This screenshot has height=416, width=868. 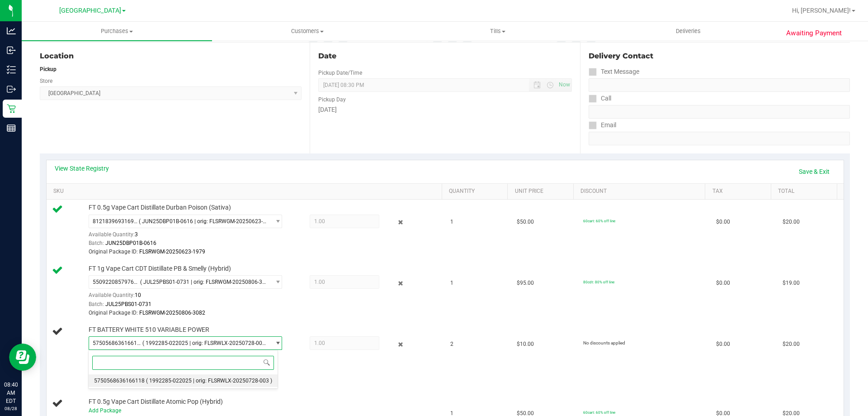 What do you see at coordinates (791, 283) in the screenshot?
I see `span: $19.00` at bounding box center [791, 283].